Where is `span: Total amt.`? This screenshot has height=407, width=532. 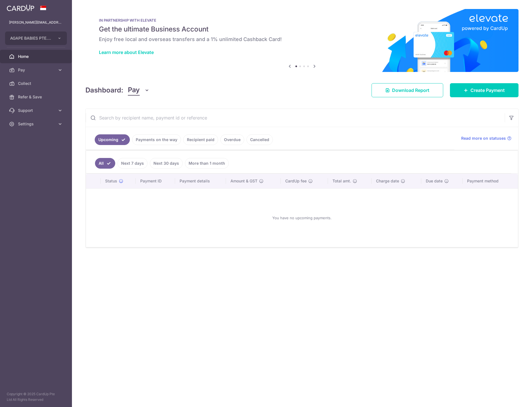 span: Total amt. is located at coordinates (342, 181).